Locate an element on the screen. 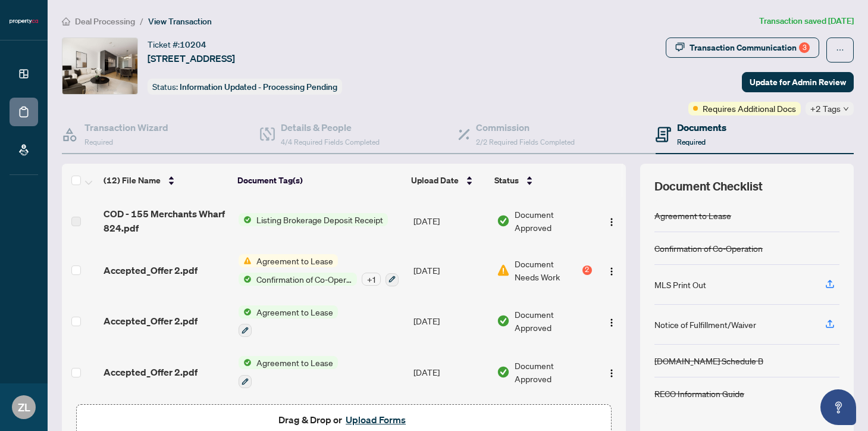 Image resolution: width=868 pixels, height=431 pixels. span: Drag & Drop or is located at coordinates (344, 420).